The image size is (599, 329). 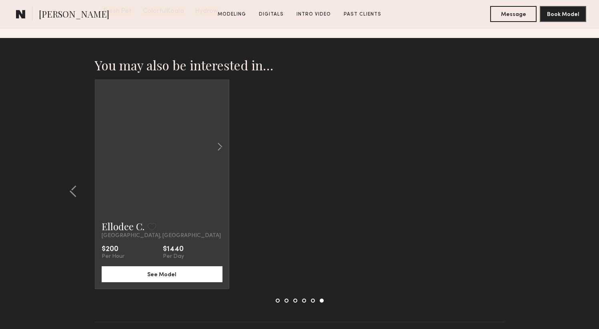 I want to click on a: Modeling, so click(x=232, y=14).